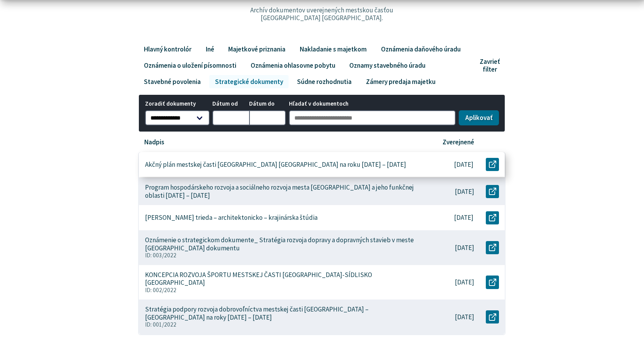  Describe the element at coordinates (231, 104) in the screenshot. I see `span: Dátum od` at that location.